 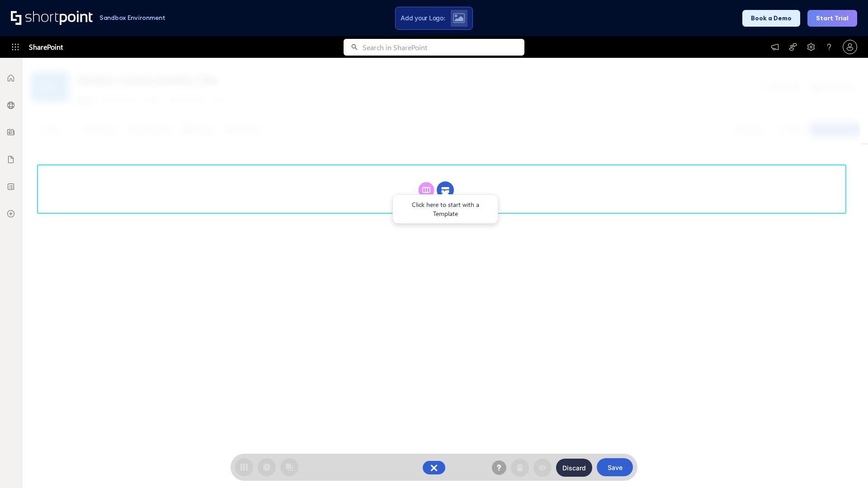 I want to click on span: Add your Logo:, so click(x=423, y=18).